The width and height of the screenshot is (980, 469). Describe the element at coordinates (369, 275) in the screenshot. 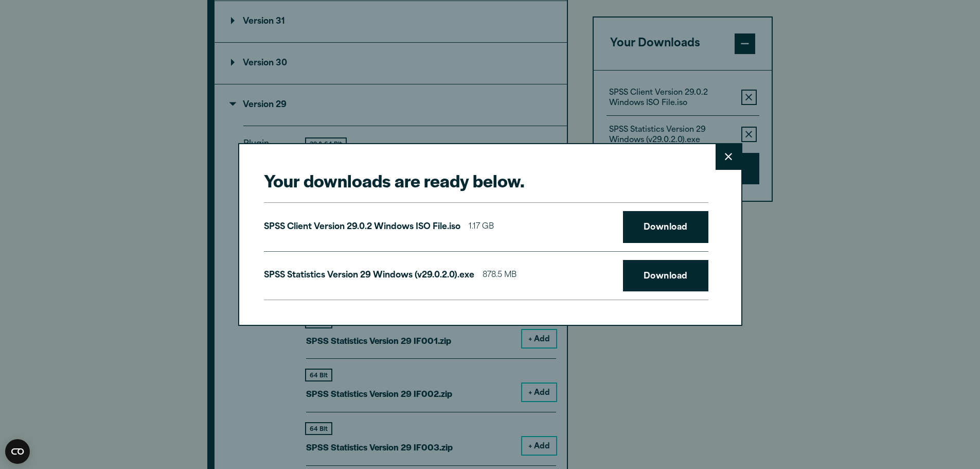

I see `p: SPSS Statistics Version 29 Windows (v29.0.2.0).exe` at that location.